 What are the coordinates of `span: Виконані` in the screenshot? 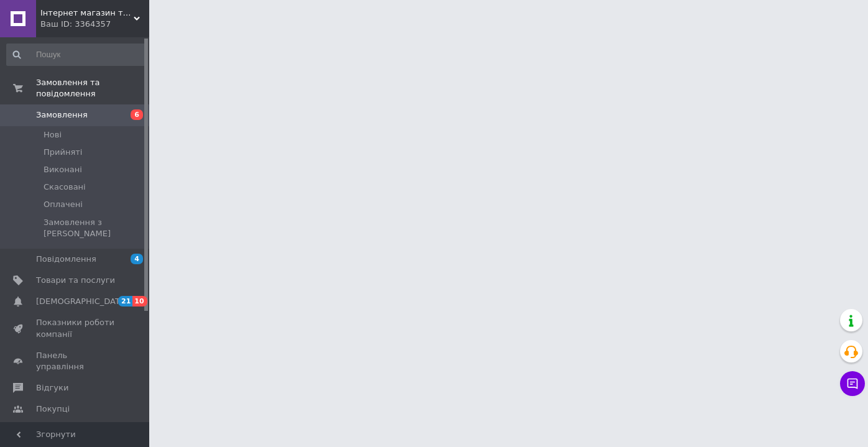 It's located at (63, 170).